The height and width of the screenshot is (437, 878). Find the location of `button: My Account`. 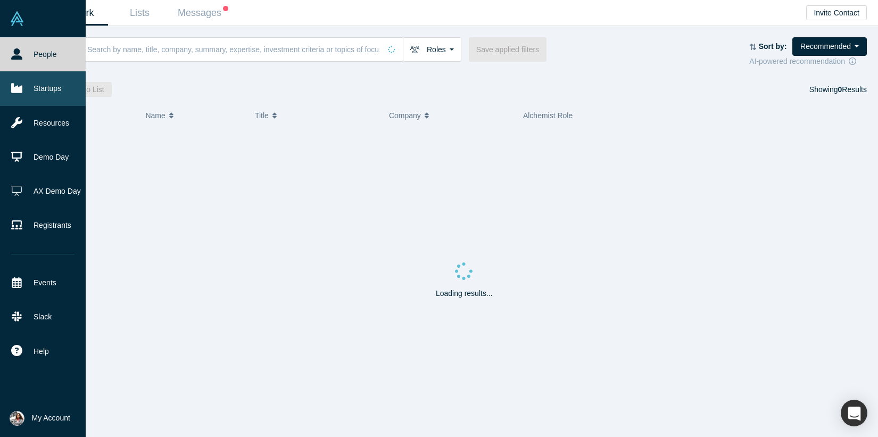

button: My Account is located at coordinates (40, 418).